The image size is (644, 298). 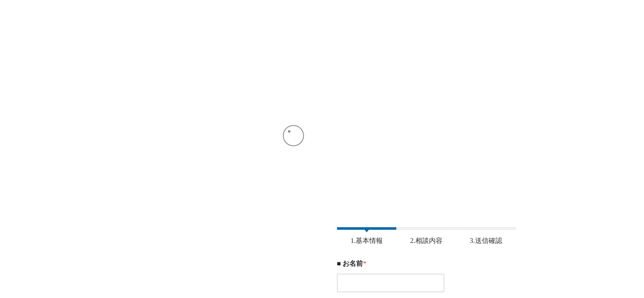 What do you see at coordinates (426, 240) in the screenshot?
I see `span: 2.相談内容` at bounding box center [426, 240].